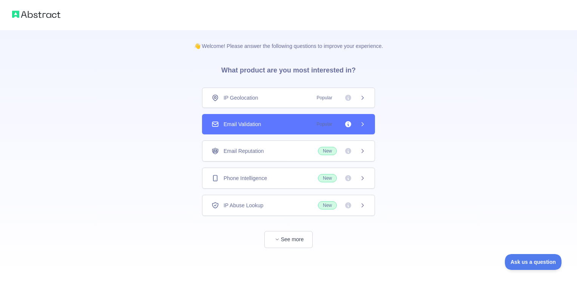 This screenshot has height=285, width=577. I want to click on span: IP Abuse Lookup, so click(243, 205).